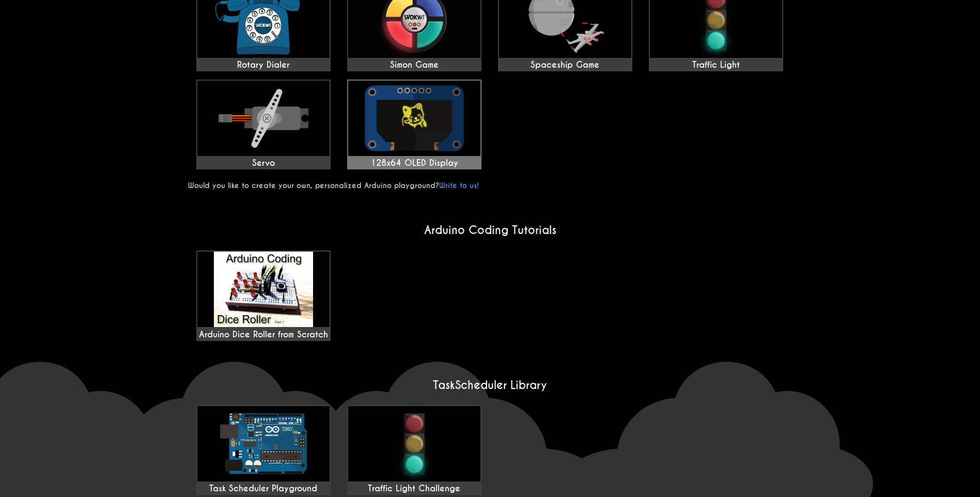 This screenshot has height=497, width=980. What do you see at coordinates (264, 489) in the screenshot?
I see `div: Task Scheduler Playground` at bounding box center [264, 489].